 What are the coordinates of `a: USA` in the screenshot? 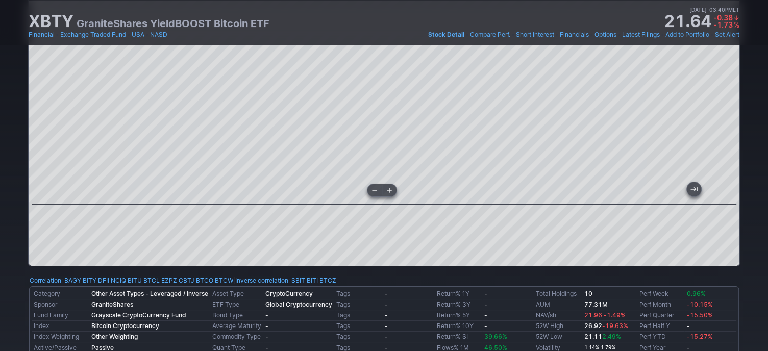 It's located at (138, 35).